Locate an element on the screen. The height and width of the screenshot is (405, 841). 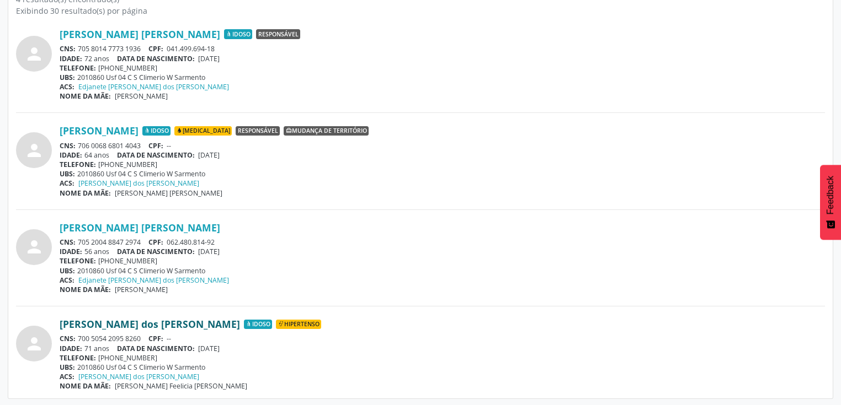
div: 705 2004 8847 2974 is located at coordinates (442, 242).